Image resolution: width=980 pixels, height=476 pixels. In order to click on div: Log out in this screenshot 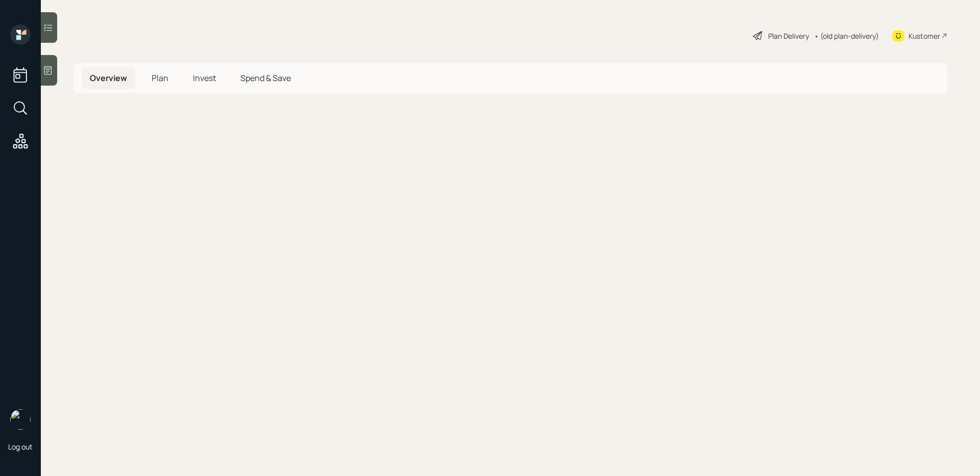, I will do `click(21, 446)`.